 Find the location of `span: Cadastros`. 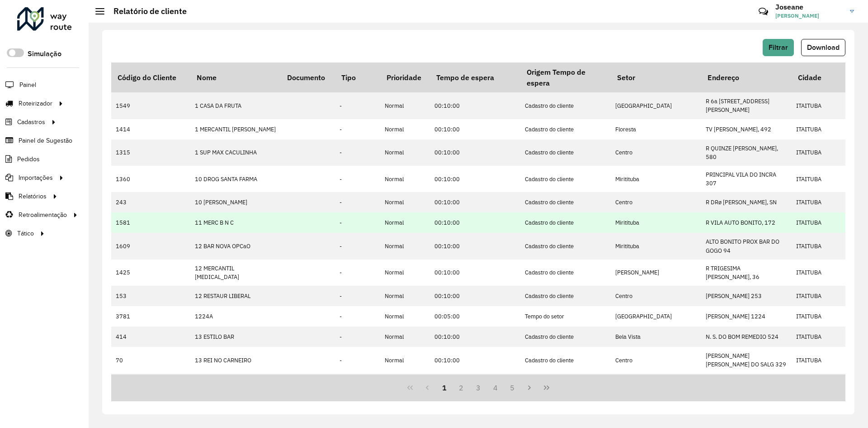

span: Cadastros is located at coordinates (32, 121).